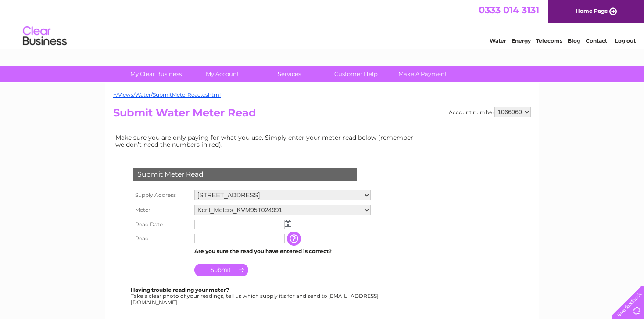 This screenshot has height=319, width=644. I want to click on b: Having trouble reading your meter?, so click(180, 289).